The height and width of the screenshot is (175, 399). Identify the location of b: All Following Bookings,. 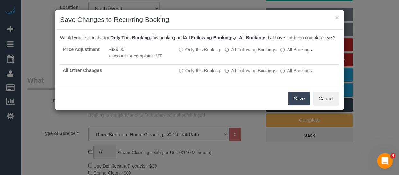
(210, 38).